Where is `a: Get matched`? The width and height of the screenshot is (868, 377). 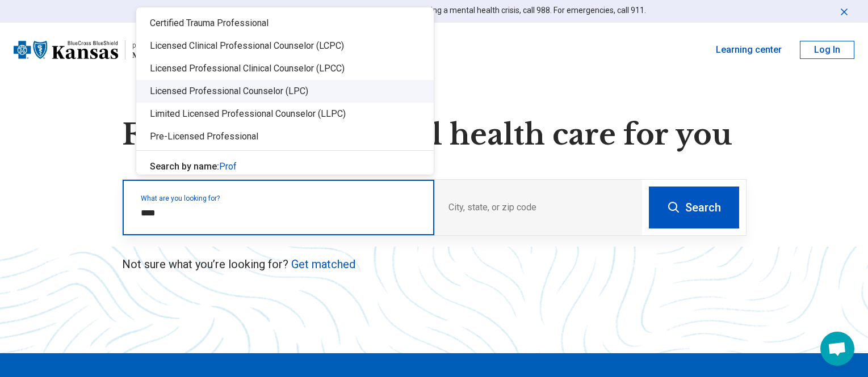
a: Get matched is located at coordinates (323, 264).